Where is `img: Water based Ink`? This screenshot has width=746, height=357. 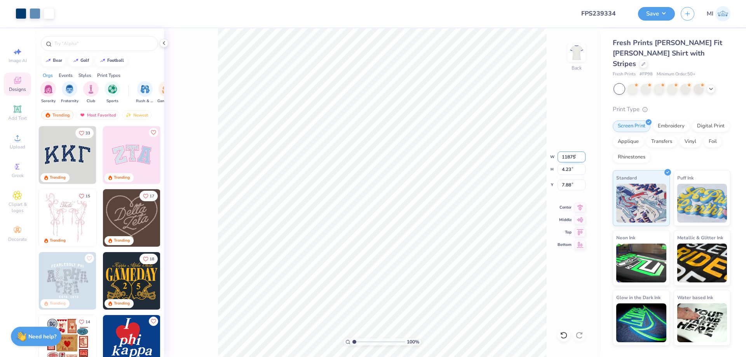 img: Water based Ink is located at coordinates (702, 323).